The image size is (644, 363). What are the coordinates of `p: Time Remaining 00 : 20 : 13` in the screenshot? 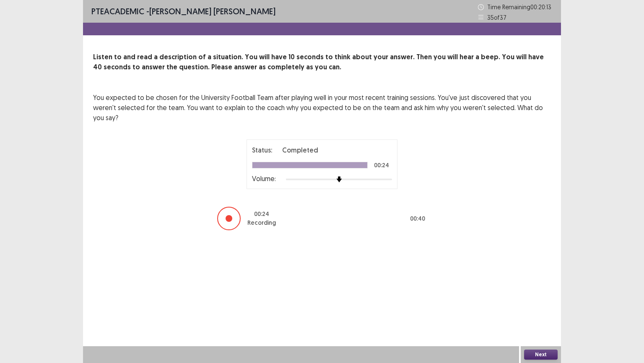 It's located at (520, 7).